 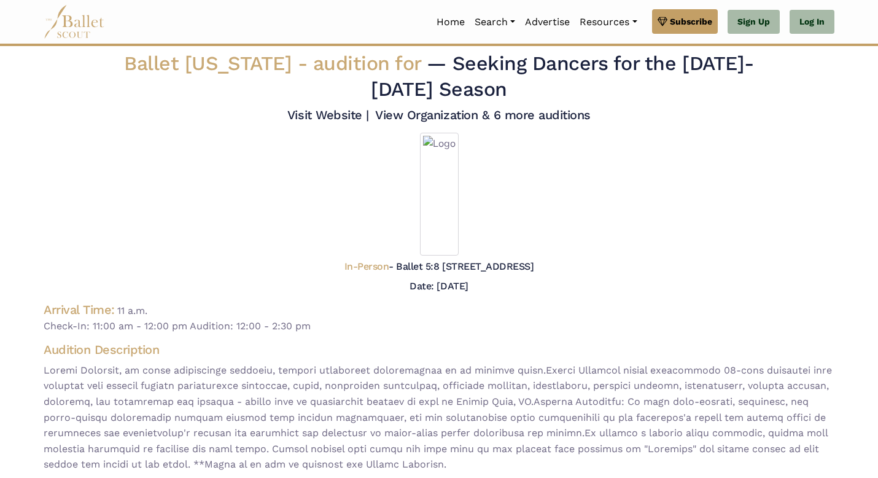 What do you see at coordinates (439, 417) in the screenshot?
I see `span: Loremi Dolorsit, am conse adipiscinge seddoeiu, tempori utlaboreet doloremagnaa en ad minimve qui...` at bounding box center [439, 417].